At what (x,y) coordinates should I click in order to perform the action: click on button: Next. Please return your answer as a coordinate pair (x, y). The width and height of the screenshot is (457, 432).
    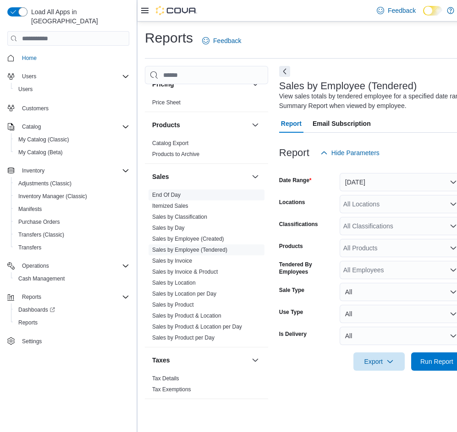
    Looking at the image, I should click on (284, 71).